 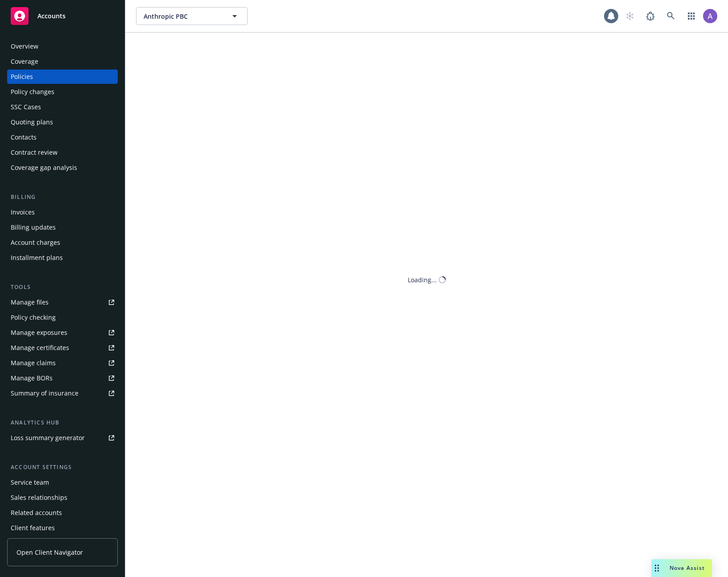 What do you see at coordinates (63, 138) in the screenshot?
I see `a: Contacts` at bounding box center [63, 138].